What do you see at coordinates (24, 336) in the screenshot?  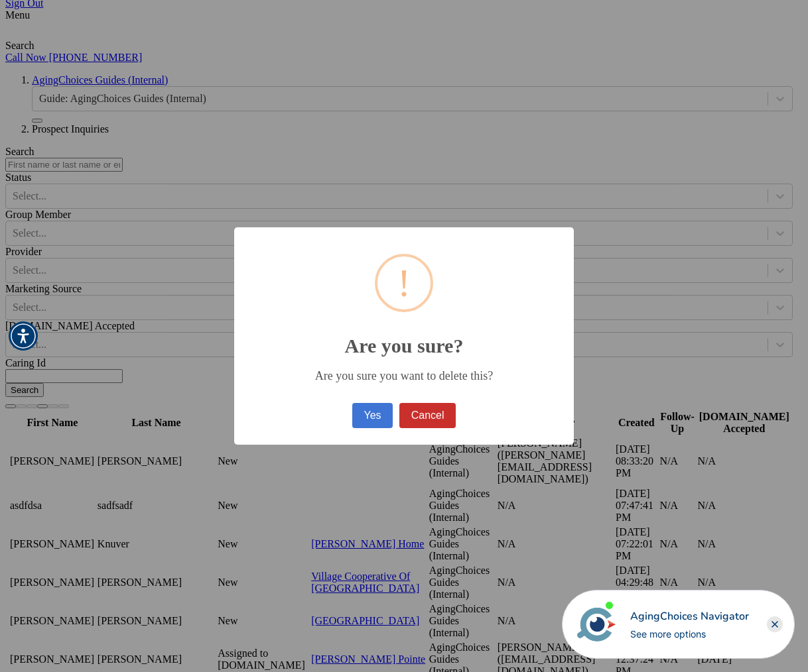 I see `div: Accessibility Menu` at bounding box center [24, 336].